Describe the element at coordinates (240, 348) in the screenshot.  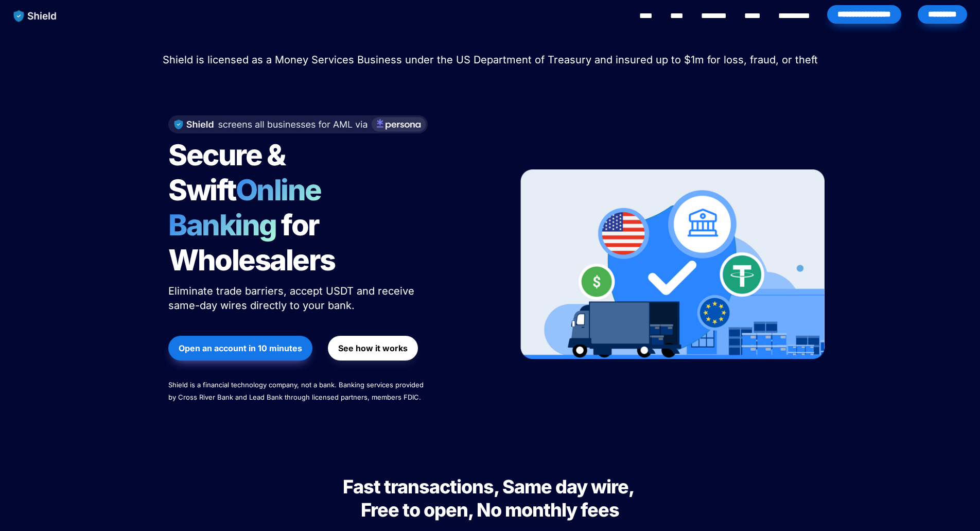
I see `a: Open an account in 10 minutes` at that location.